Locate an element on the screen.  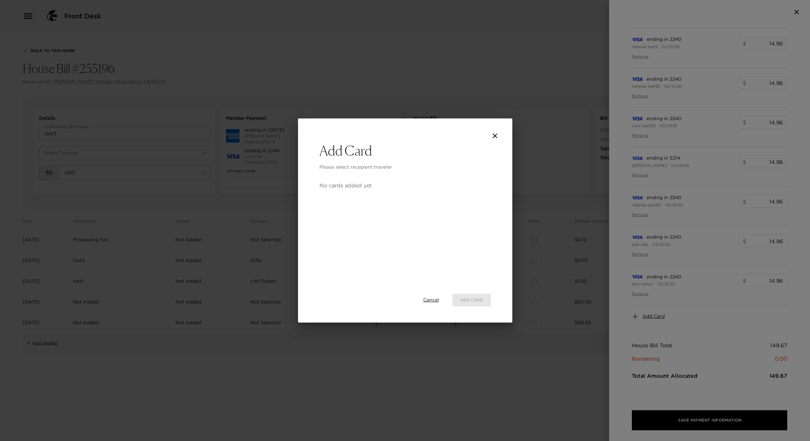
p: No cards added yet is located at coordinates (346, 186).